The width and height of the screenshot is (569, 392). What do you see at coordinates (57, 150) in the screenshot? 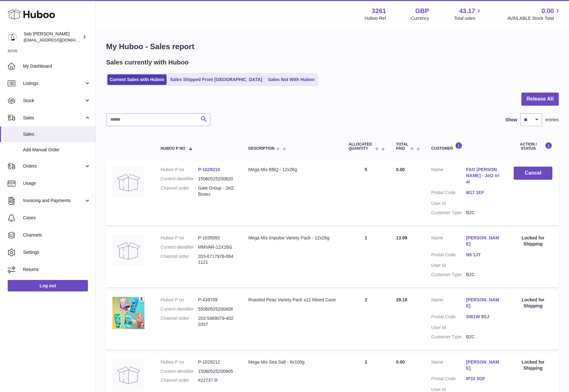
I see `span: Add Manual Order` at bounding box center [57, 150].